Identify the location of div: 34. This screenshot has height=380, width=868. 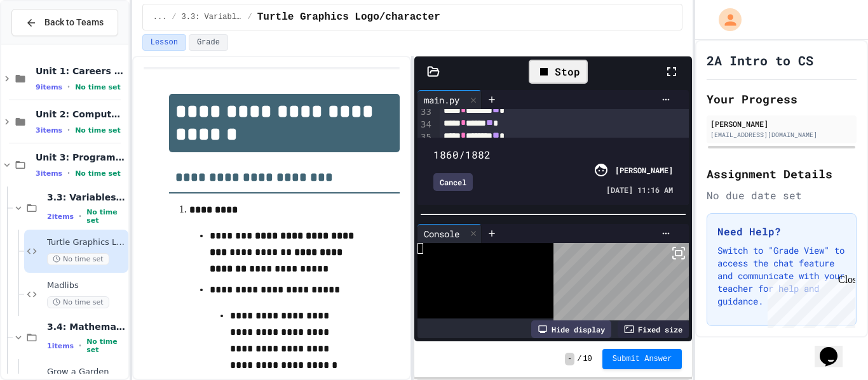
(425, 125).